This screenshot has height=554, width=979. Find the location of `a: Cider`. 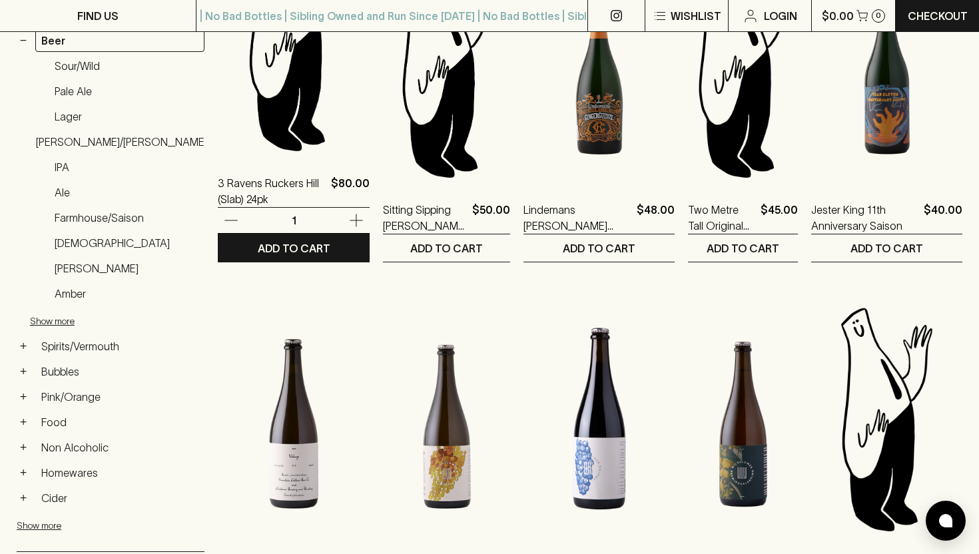

a: Cider is located at coordinates (120, 498).